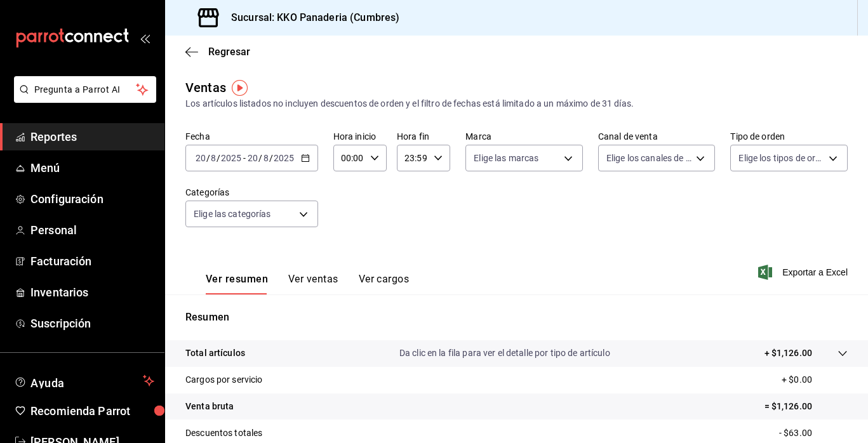  I want to click on label: Fecha, so click(251, 136).